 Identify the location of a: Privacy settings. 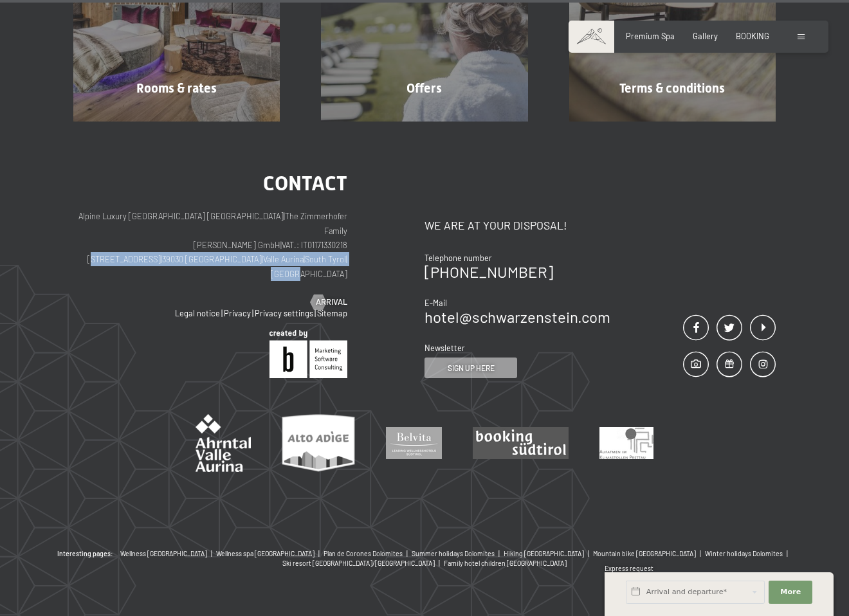
(283, 313).